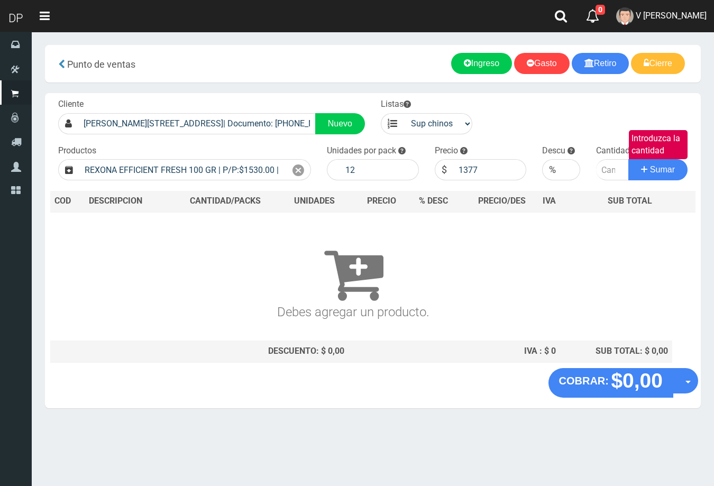  Describe the element at coordinates (626, 151) in the screenshot. I see `label: Cantidad/Packs` at that location.